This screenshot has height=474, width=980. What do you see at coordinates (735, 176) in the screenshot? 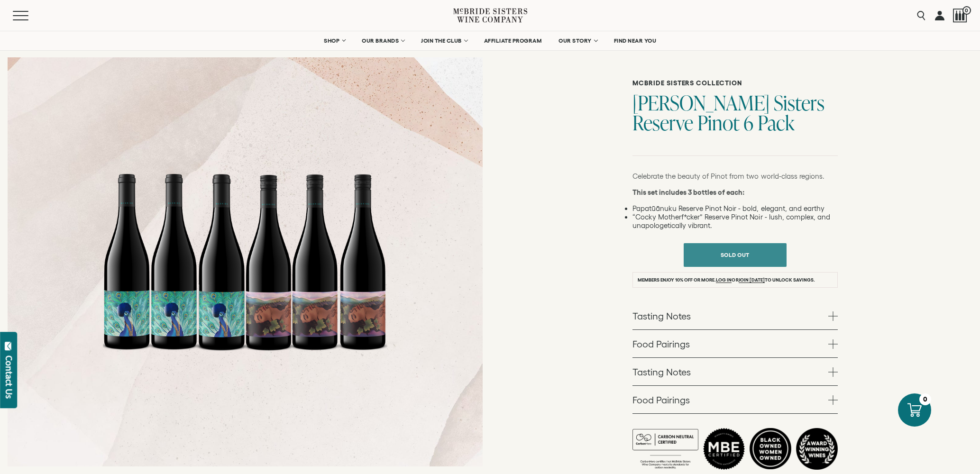
I see `p: Celebrate the beauty of Pinot from two world-class regions.` at bounding box center [735, 176].